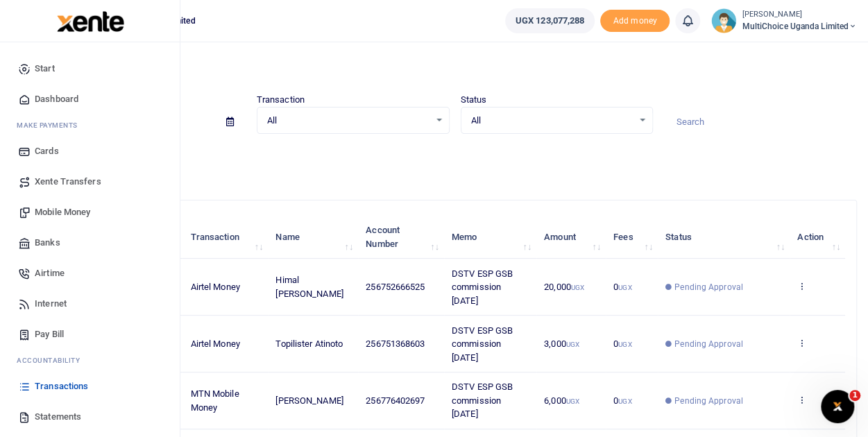  I want to click on th: Memo: activate to sort column ascending, so click(490, 237).